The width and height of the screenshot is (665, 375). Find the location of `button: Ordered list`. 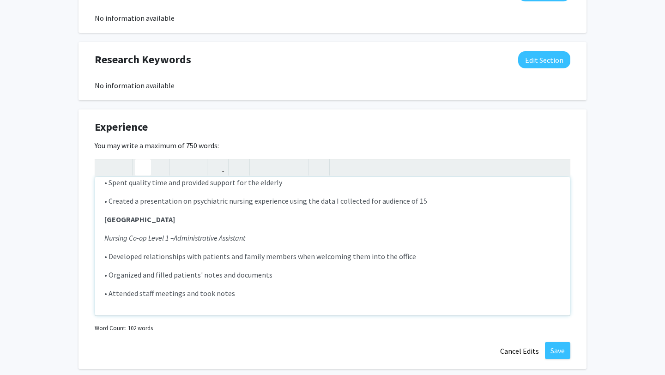

button: Ordered list is located at coordinates (276, 167).